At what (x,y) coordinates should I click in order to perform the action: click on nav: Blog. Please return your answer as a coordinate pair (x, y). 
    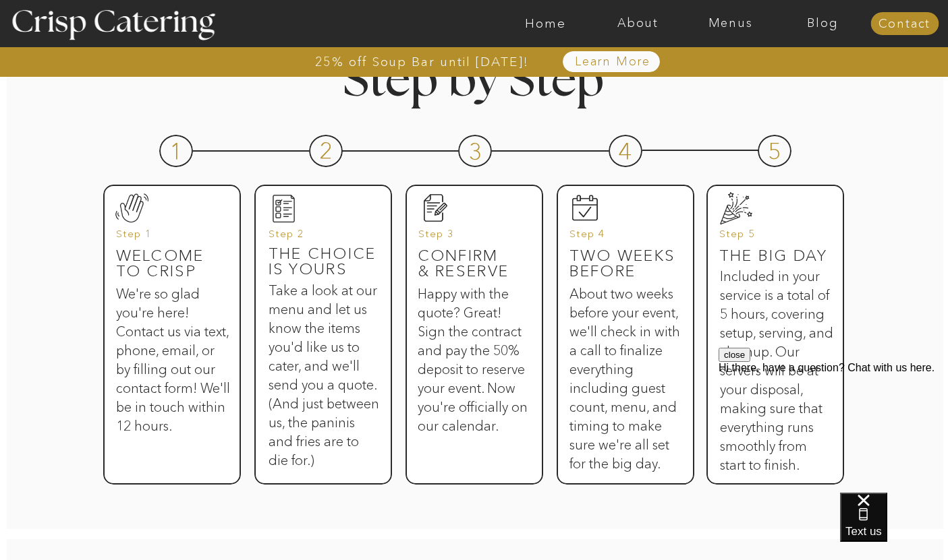
    Looking at the image, I should click on (822, 24).